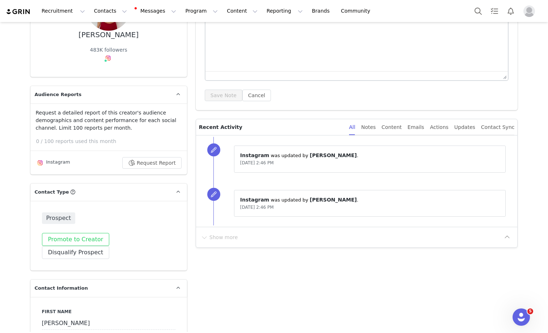 The width and height of the screenshot is (548, 333). I want to click on a: Community, so click(357, 11).